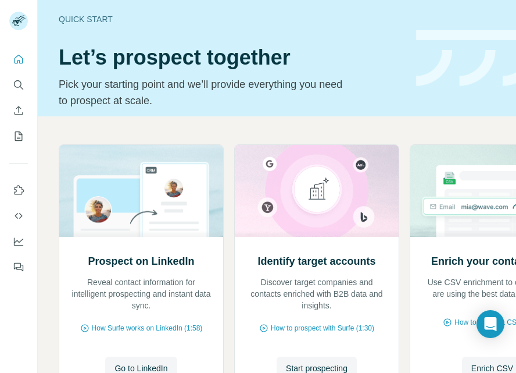  What do you see at coordinates (323, 328) in the screenshot?
I see `span: How to prospect with Surfe (1:30)` at bounding box center [323, 328].